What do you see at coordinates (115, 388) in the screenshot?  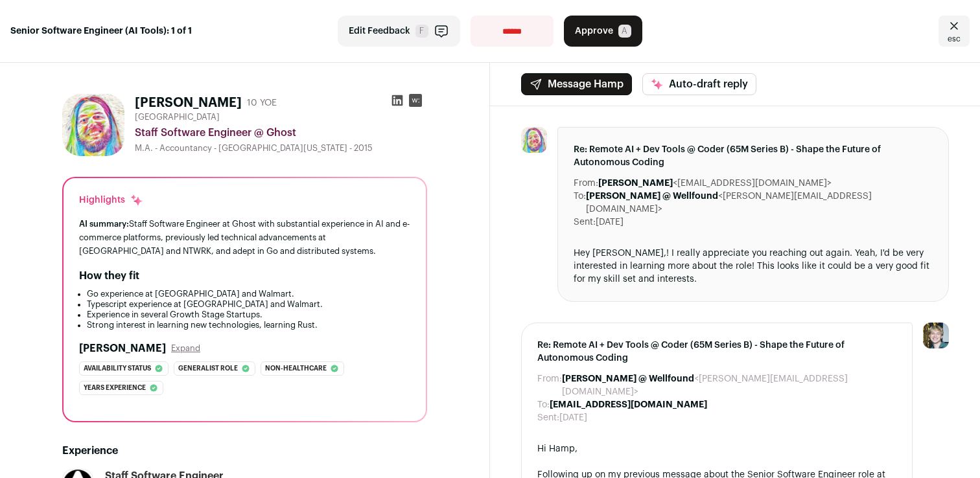 I see `span: Years experience` at bounding box center [115, 388].